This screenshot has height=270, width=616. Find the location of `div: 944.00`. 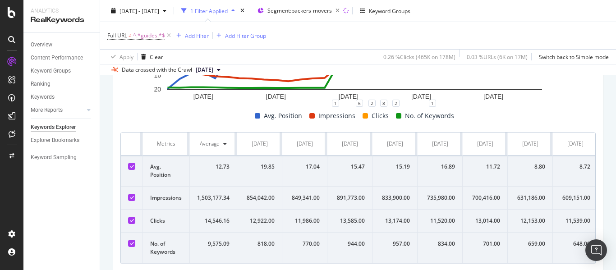

div: 944.00 is located at coordinates (349, 244).